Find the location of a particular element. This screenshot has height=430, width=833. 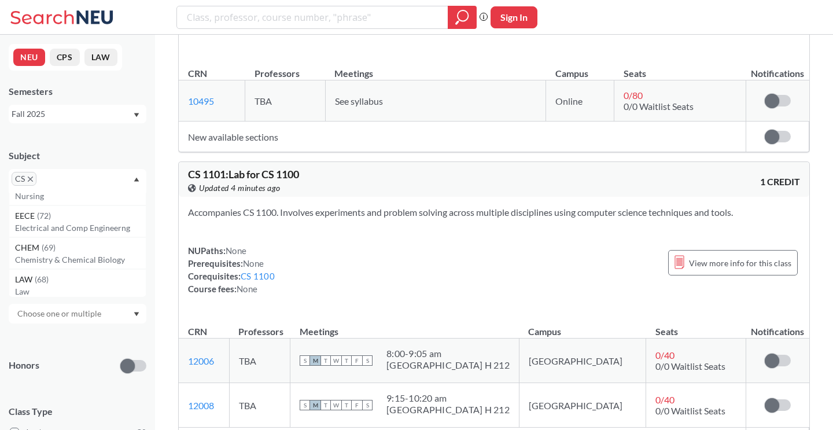

div: CSX to remove pillDropdown arrowNRSG(76)NursingEECE(72)Electrical and Comp EngineerngCHEM(69)Chem... is located at coordinates (78, 180).